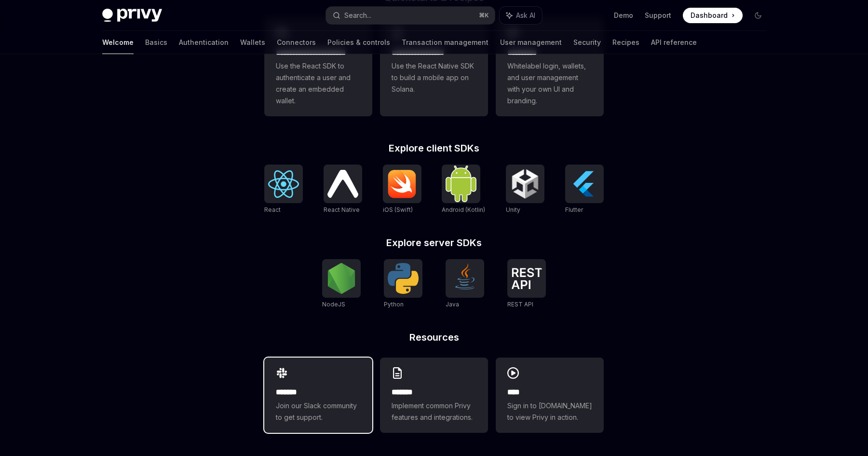  I want to click on span: Join our Slack community to get support., so click(318, 411).